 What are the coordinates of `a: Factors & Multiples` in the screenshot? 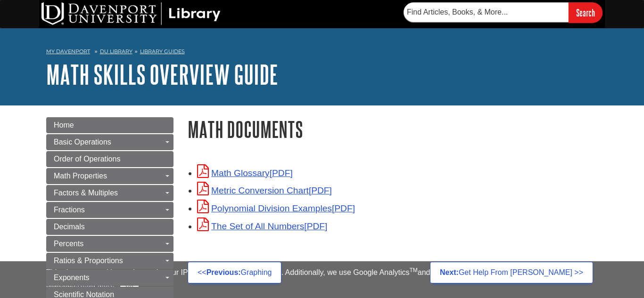 It's located at (110, 193).